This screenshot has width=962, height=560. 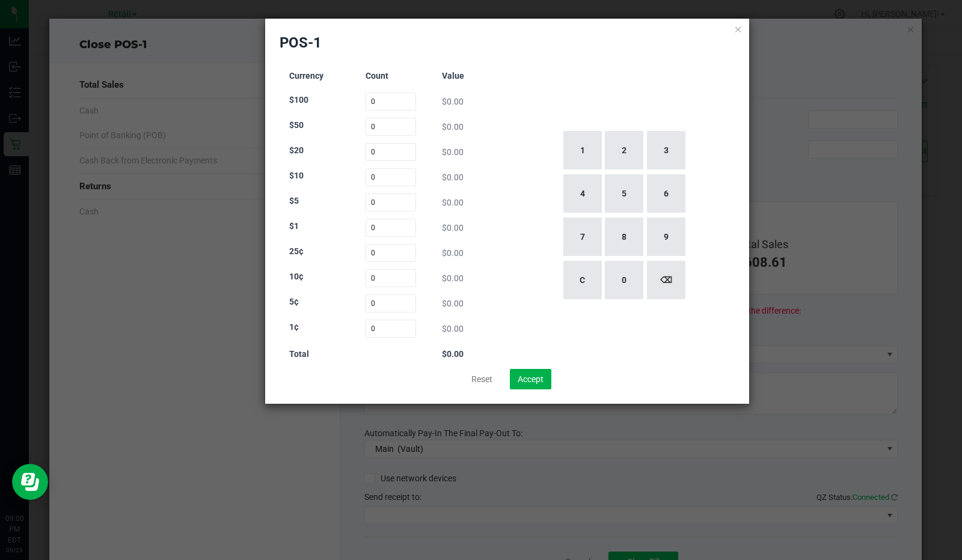 What do you see at coordinates (666, 237) in the screenshot?
I see `button: 9` at bounding box center [666, 237].